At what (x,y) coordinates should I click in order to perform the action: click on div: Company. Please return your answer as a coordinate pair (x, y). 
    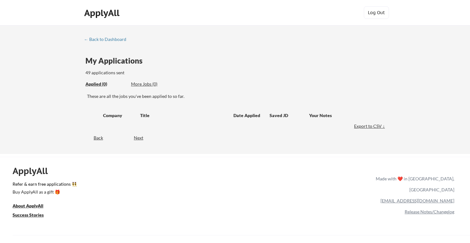
    Looking at the image, I should click on (119, 115).